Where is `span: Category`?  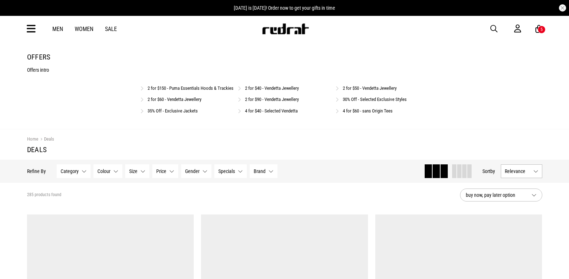 span: Category is located at coordinates (70, 171).